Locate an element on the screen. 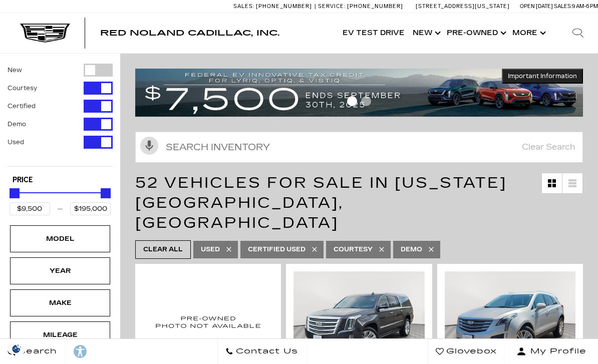  img: Cadillac Dark Logo with Cadillac White Text is located at coordinates (45, 33).